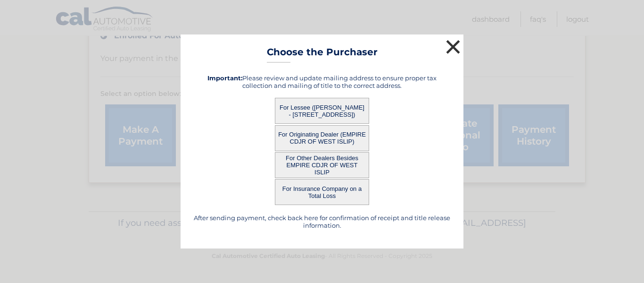 Image resolution: width=644 pixels, height=283 pixels. What do you see at coordinates (322, 82) in the screenshot?
I see `h5: Please review and update mailing address to ensure proper tax collection and mailing of title to ...` at bounding box center [322, 82].